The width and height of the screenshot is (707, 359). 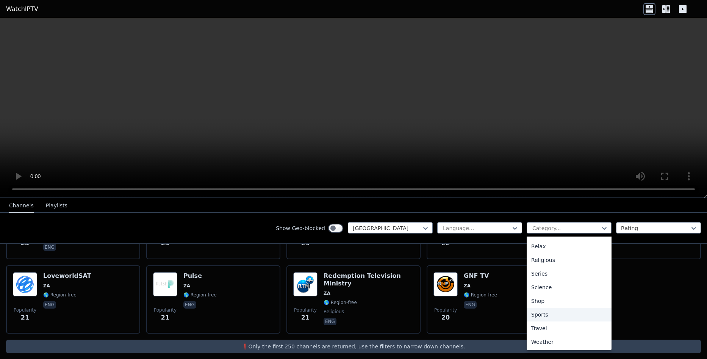 I want to click on div: Shop, so click(x=569, y=301).